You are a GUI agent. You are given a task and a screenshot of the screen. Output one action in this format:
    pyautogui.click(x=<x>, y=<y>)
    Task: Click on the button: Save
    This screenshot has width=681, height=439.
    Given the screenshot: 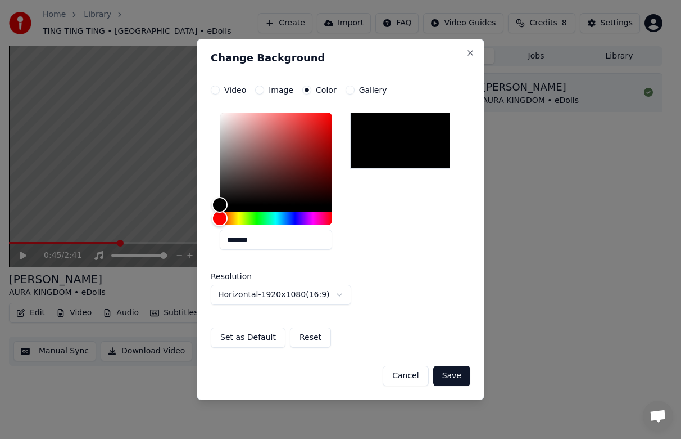 What is the action you would take?
    pyautogui.click(x=452, y=376)
    